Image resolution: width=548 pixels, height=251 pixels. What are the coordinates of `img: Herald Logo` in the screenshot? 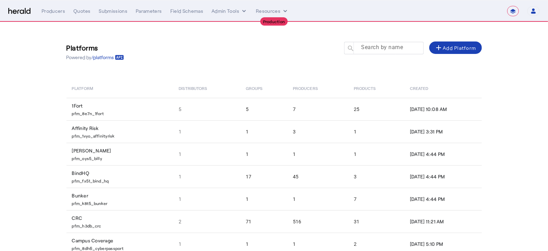 It's located at (19, 11).